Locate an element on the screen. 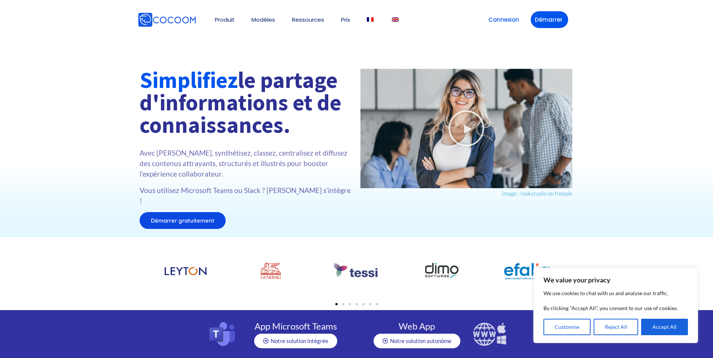 This screenshot has width=713, height=358. span: Notre solution intégrée is located at coordinates (300, 341).